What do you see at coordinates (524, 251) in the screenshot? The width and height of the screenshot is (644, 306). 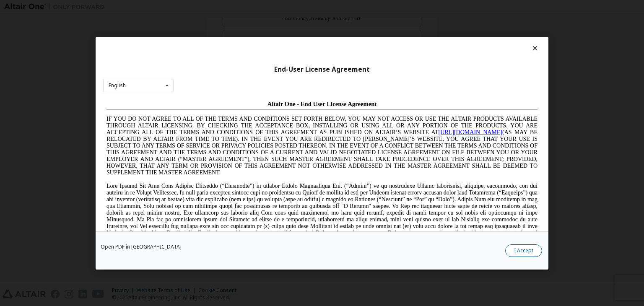 I see `button: I Accept` at bounding box center [524, 251].